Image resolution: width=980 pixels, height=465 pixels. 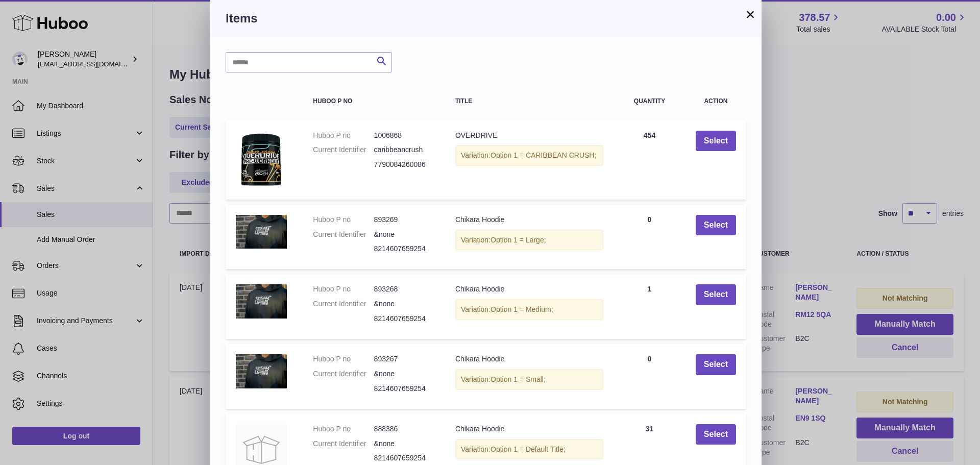 I want to click on dd: 7790084260086, so click(x=404, y=164).